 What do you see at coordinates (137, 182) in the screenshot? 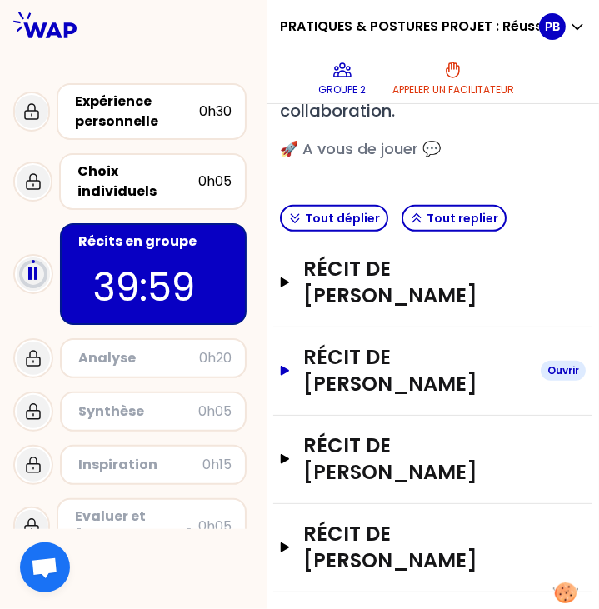
I see `div: Choix individuels` at bounding box center [137, 182].